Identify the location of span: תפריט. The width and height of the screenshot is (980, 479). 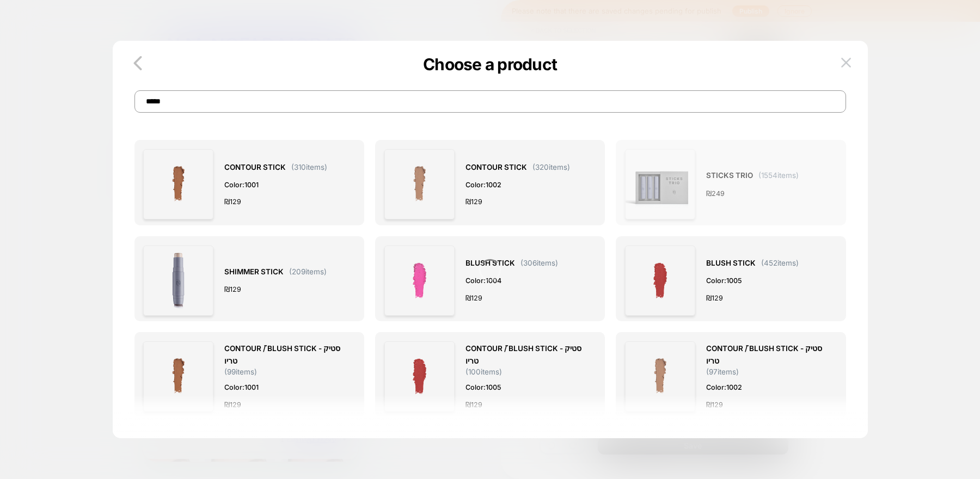
(201, 267).